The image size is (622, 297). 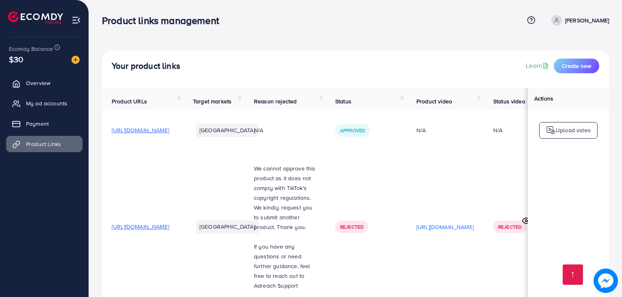 What do you see at coordinates (76, 20) in the screenshot?
I see `img: menu` at bounding box center [76, 20].